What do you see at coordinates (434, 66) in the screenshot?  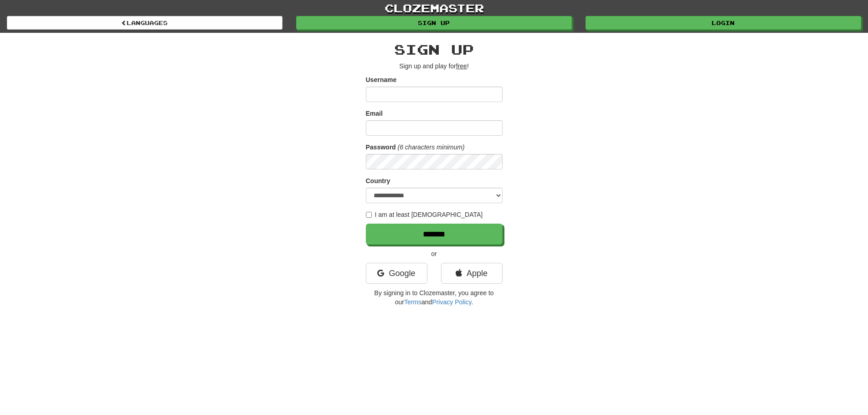 I see `p: Sign up and play for !` at bounding box center [434, 66].